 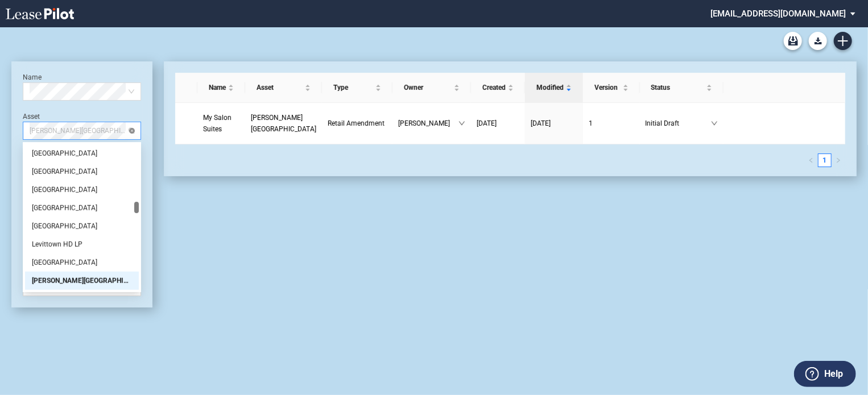 What do you see at coordinates (833, 375) in the screenshot?
I see `label: Help` at bounding box center [833, 375].